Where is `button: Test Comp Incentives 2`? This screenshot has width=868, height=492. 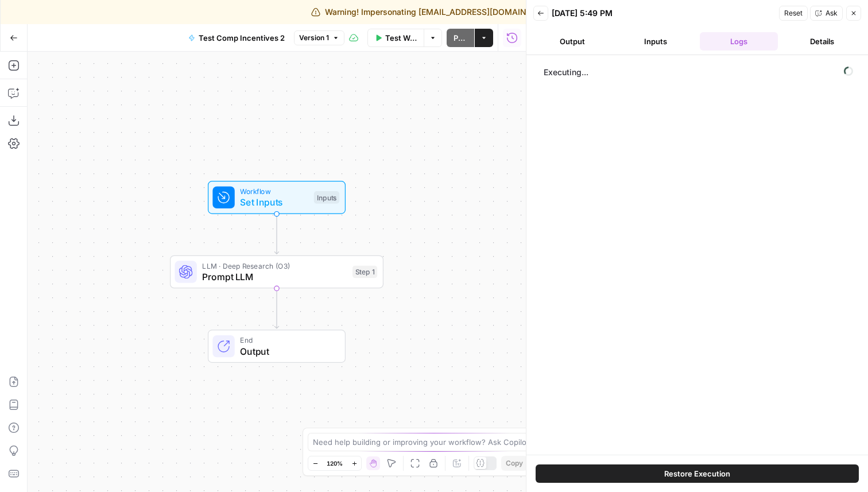
button: Test Comp Incentives 2 is located at coordinates (236, 38).